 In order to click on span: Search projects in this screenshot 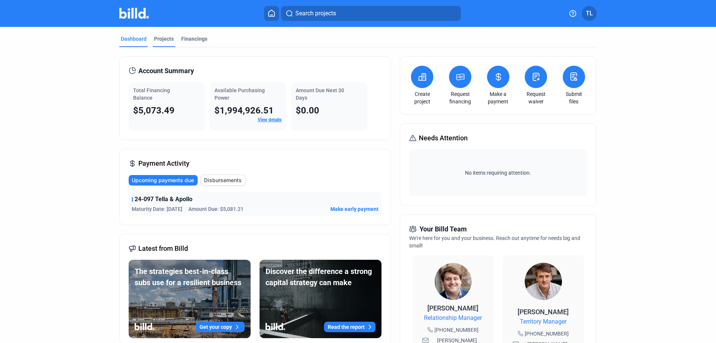, I will do `click(315, 13)`.